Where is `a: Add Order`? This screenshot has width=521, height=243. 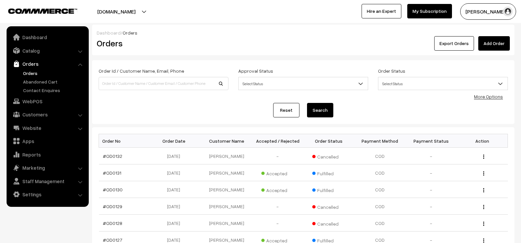
a: Add Order is located at coordinates (494, 43).